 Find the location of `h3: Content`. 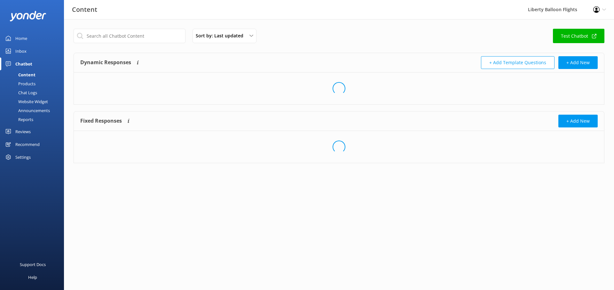

h3: Content is located at coordinates (84, 10).